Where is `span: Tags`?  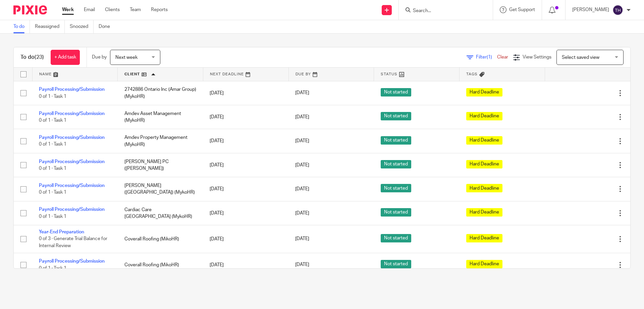 span: Tags is located at coordinates (472, 73).